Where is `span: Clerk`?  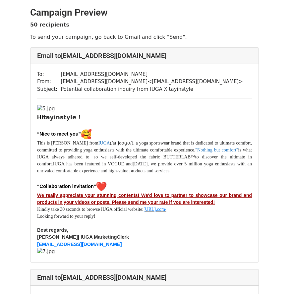
span: Clerk is located at coordinates (123, 237).